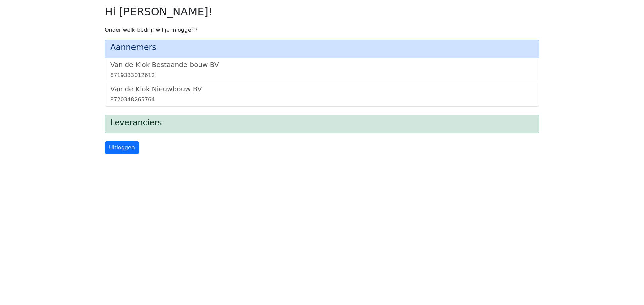 This screenshot has width=644, height=305. Describe the element at coordinates (322, 65) in the screenshot. I see `h5: Van de Klok Bestaande bouw BV` at that location.